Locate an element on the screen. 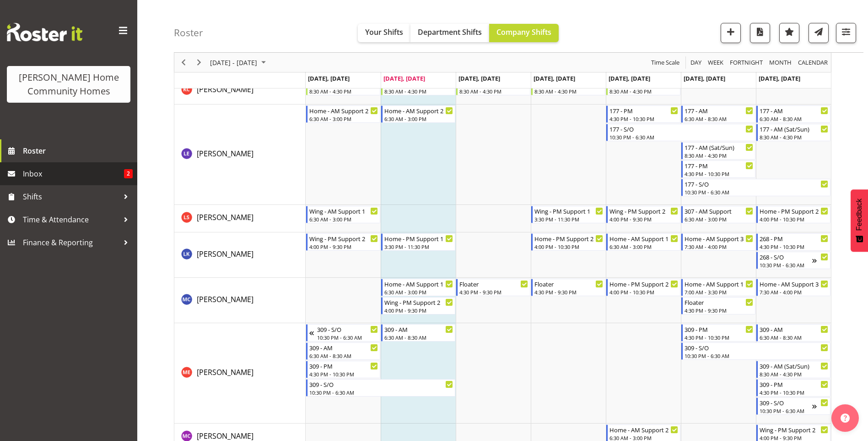 The image size is (868, 441). div: Laura Ellis"s event - 177 - S/O Begin From Friday, September 12, 2025 at 10:30:00 PM GMT+12:00 En... is located at coordinates (681, 133).